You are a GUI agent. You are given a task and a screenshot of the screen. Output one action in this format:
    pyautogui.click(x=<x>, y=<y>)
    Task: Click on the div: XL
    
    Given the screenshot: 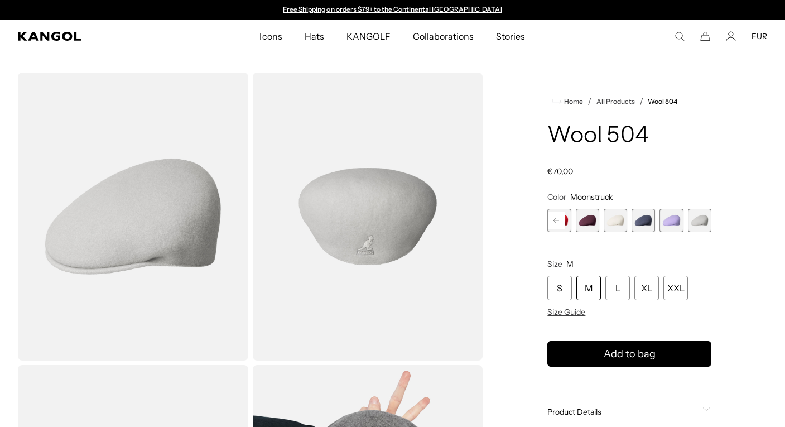 What is the action you would take?
    pyautogui.click(x=647, y=288)
    